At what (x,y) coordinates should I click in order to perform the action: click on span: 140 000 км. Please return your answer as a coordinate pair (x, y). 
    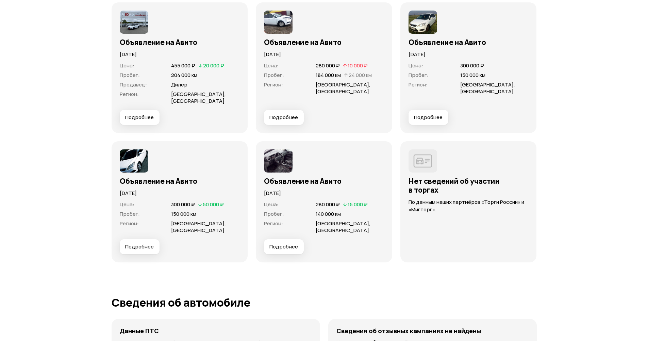
    Looking at the image, I should click on (328, 214).